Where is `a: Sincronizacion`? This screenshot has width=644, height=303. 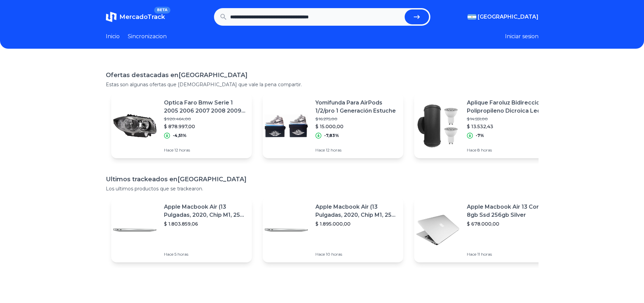 a: Sincronizacion is located at coordinates (147, 36).